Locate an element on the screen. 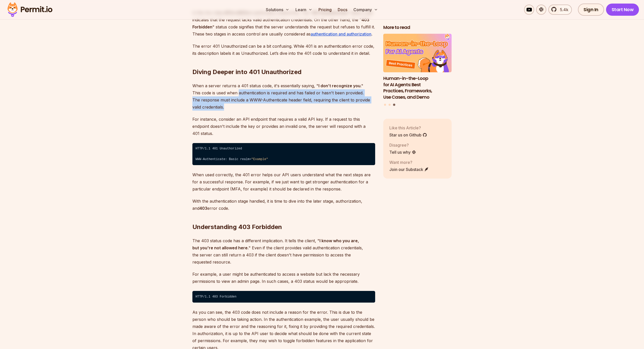  strong: 403 Forbidden is located at coordinates (281, 23).